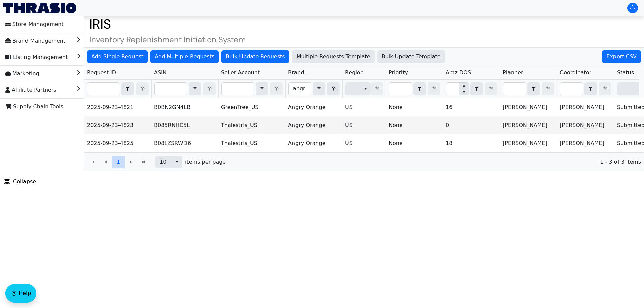  Describe the element at coordinates (411, 57) in the screenshot. I see `button: Bulk Update Template` at that location.